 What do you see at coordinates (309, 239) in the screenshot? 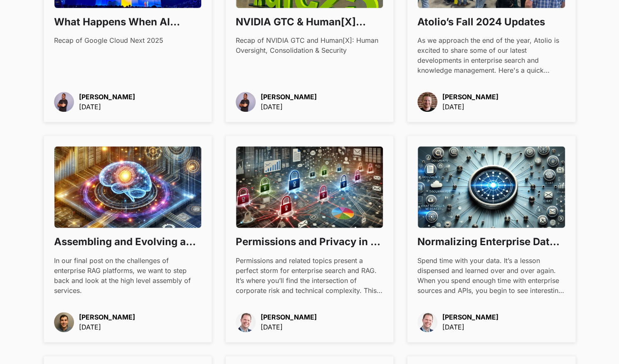
I see `a: Permissions and Privacy in an Enterprise RAG PlatformPermissions and related topics present a per...` at bounding box center [309, 239].